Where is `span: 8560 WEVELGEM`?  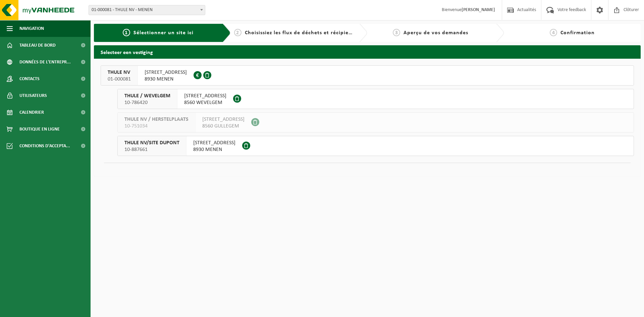
span: 8560 WEVELGEM is located at coordinates (205, 103).